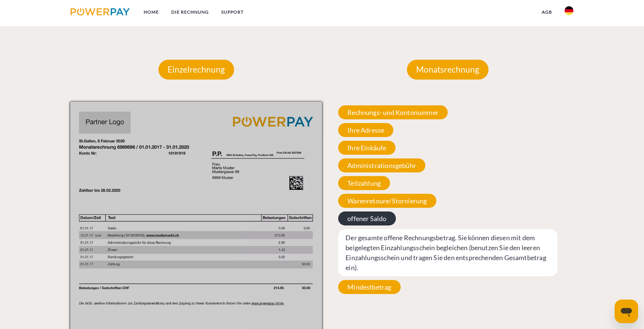  What do you see at coordinates (364, 183) in the screenshot?
I see `span: Teilzahlung` at bounding box center [364, 183].